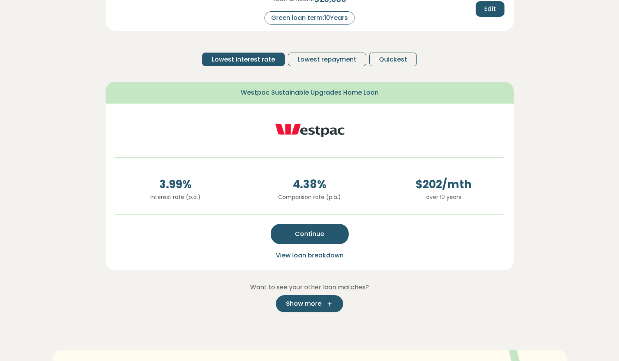 The image size is (619, 361). What do you see at coordinates (393, 60) in the screenshot?
I see `span: Quickest` at bounding box center [393, 60].